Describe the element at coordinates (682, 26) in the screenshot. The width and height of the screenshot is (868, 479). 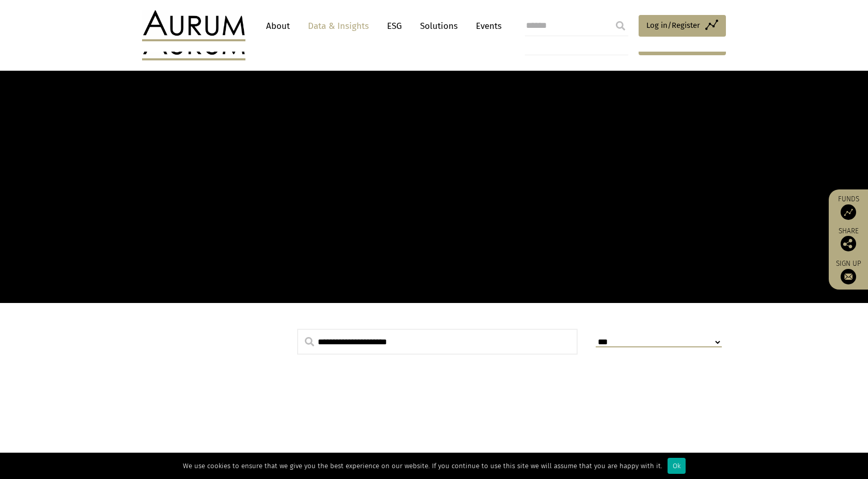
I see `a: Log in/Register` at that location.